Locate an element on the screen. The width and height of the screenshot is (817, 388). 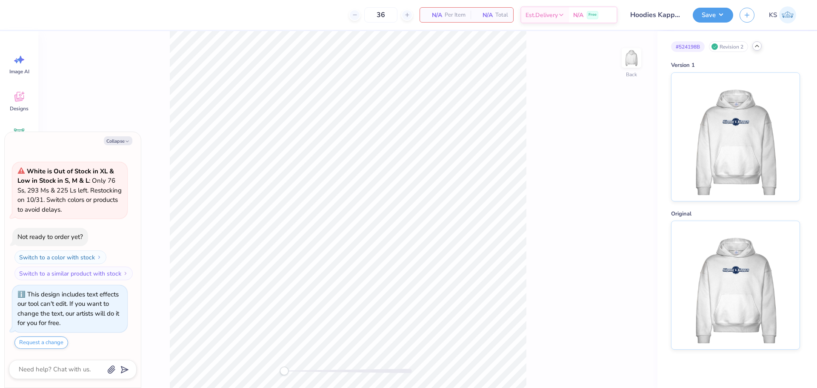
div: This design includes text effects our tool can't edit. If you want to change the text, our artist... is located at coordinates (68, 308).